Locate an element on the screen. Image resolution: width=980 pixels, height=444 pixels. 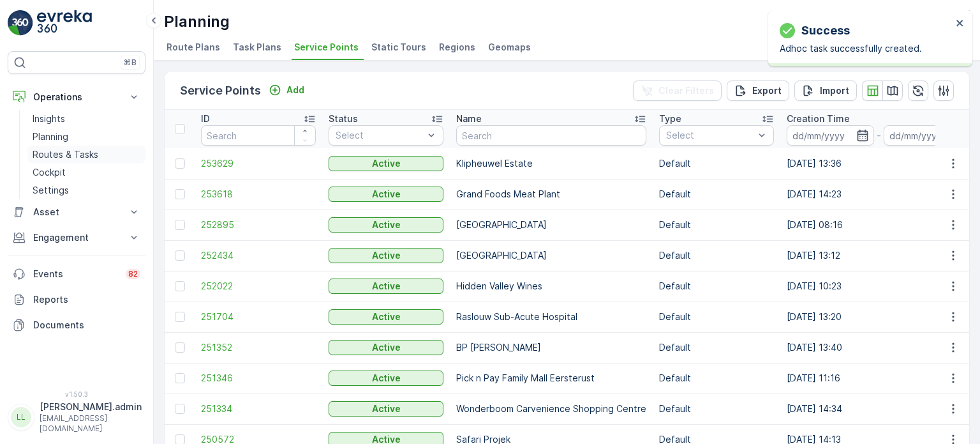
span: Static Tours is located at coordinates (399, 47).